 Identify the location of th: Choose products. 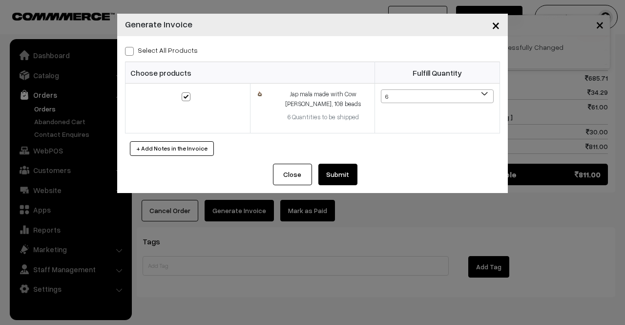
(250, 73).